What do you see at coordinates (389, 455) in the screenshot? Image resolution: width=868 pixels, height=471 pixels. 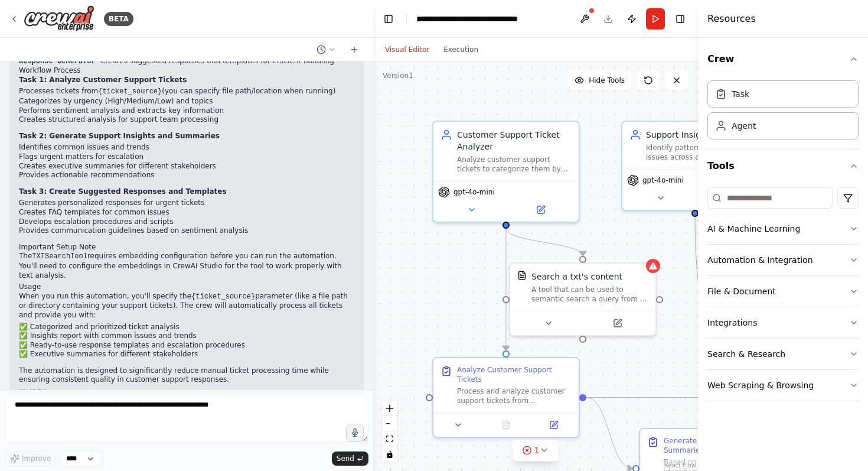 I see `button: toggle interactivity` at bounding box center [389, 455].